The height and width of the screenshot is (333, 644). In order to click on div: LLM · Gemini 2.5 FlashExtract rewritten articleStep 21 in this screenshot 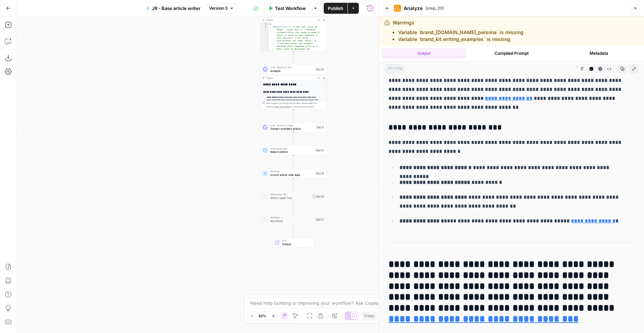, I will do `click(294, 127)`.